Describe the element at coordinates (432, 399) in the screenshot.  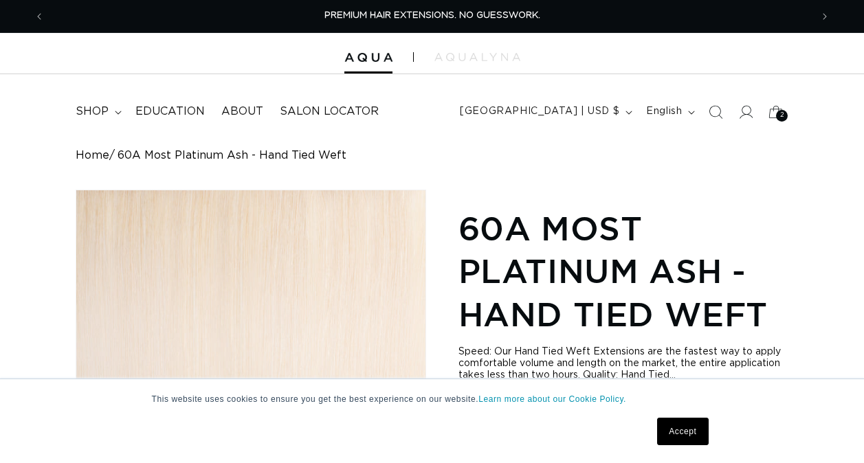
I see `p: This website uses cookies to ensure you get the best experience on our website.` at that location.